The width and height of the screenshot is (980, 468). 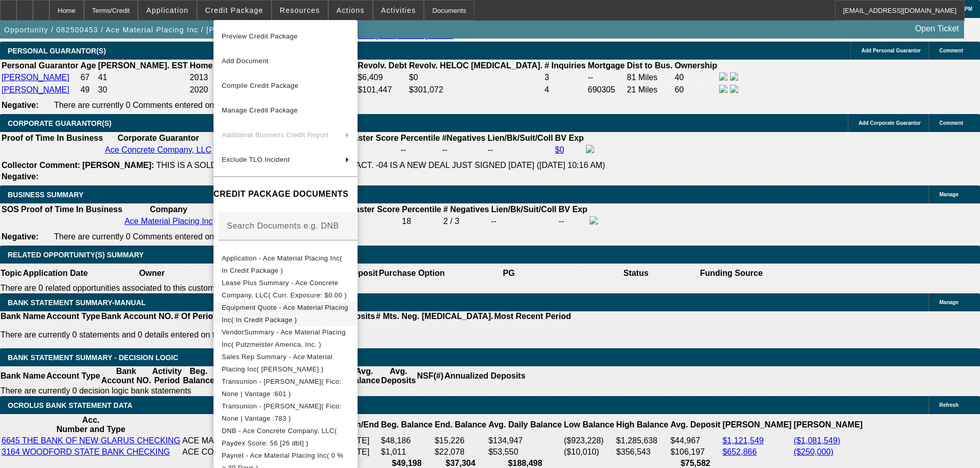 What do you see at coordinates (284, 289) in the screenshot?
I see `span: Lease Plus Summary - Ace Concrete Company, LLC( Curr. Exposure: $0.00 )` at bounding box center [284, 289].